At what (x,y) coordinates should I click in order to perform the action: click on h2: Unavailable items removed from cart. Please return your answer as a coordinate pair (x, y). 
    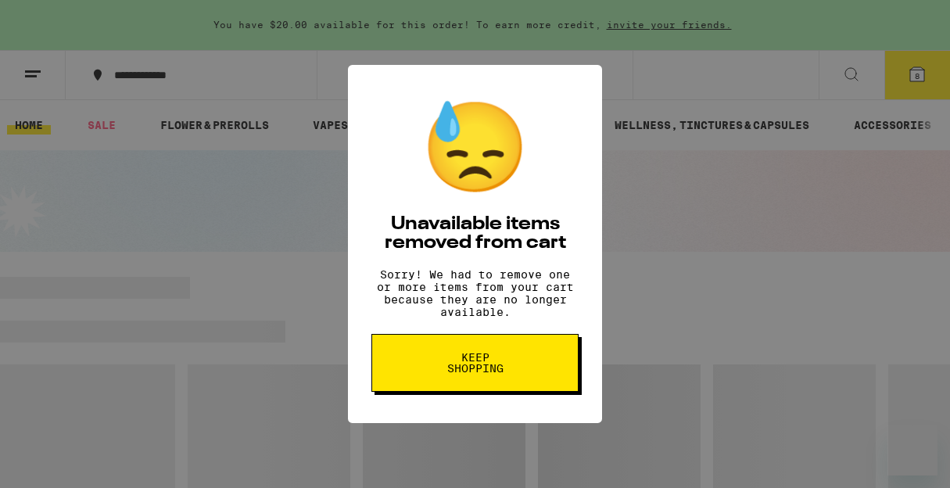
    Looking at the image, I should click on (475, 234).